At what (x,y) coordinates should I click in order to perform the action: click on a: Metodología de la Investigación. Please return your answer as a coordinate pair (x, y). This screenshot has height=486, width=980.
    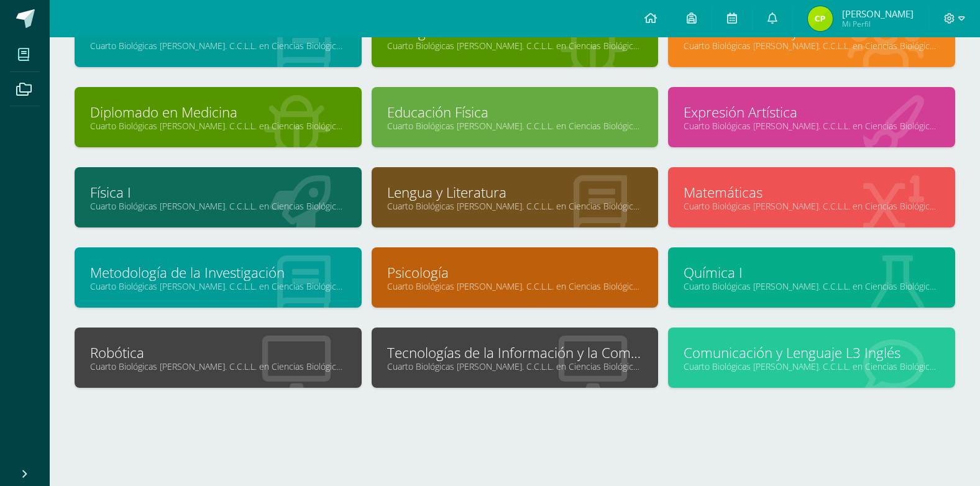
    Looking at the image, I should click on (218, 272).